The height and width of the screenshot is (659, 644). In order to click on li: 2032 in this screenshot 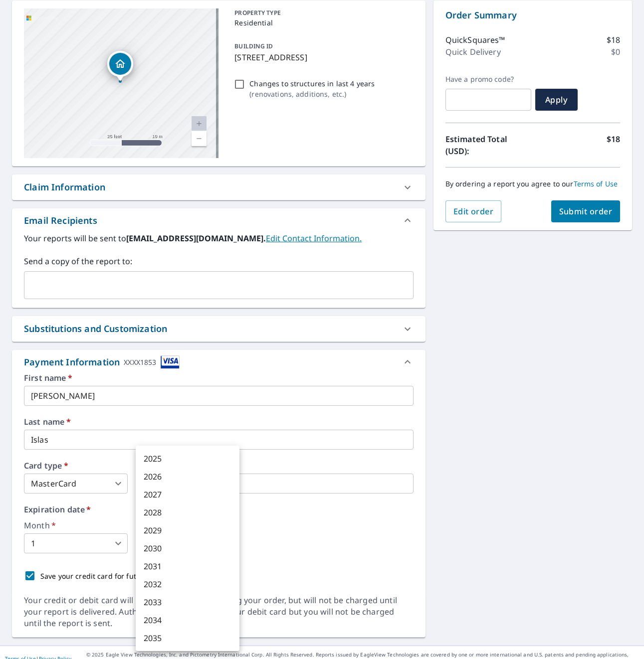, I will do `click(188, 585)`.